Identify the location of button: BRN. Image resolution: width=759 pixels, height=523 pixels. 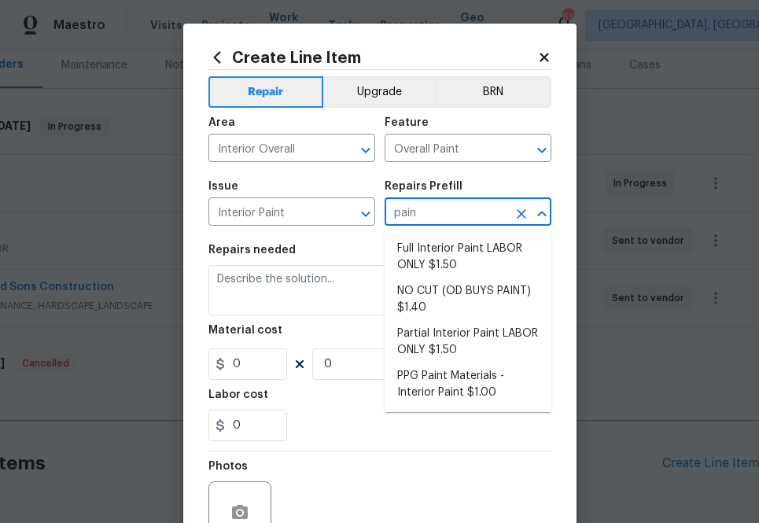
(493, 92).